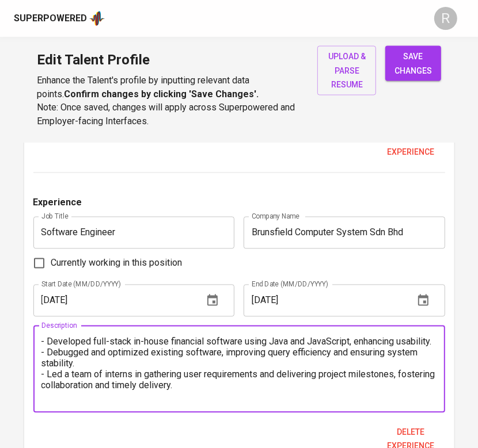 Image resolution: width=478 pixels, height=448 pixels. I want to click on button: save changes, so click(413, 63).